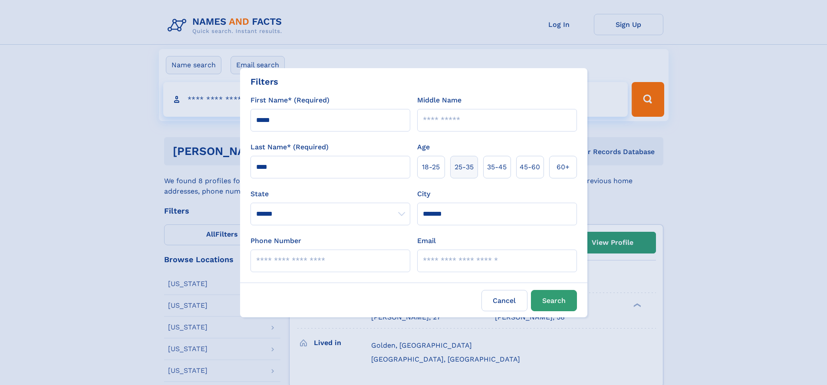  What do you see at coordinates (563, 167) in the screenshot?
I see `span: 60+` at bounding box center [563, 167].